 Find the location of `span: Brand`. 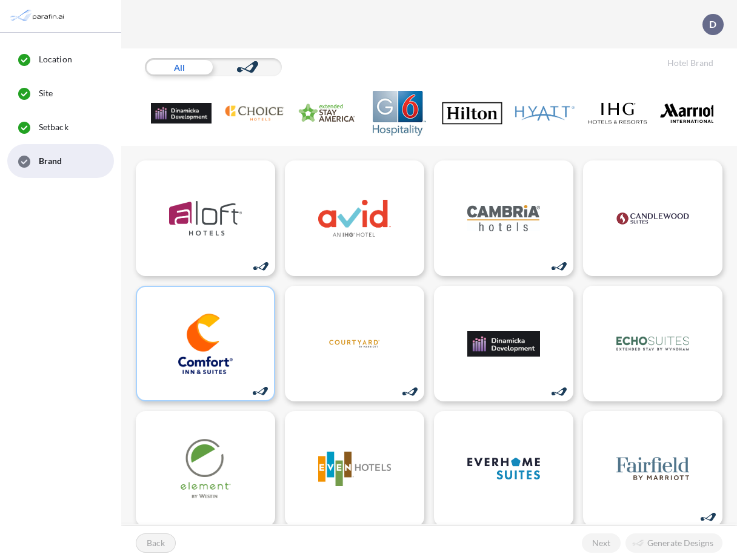

span: Brand is located at coordinates (50, 161).